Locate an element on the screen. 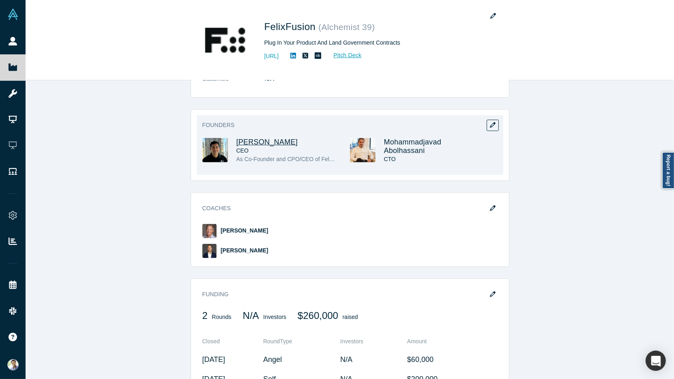 The image size is (674, 379). div: Rounds is located at coordinates (217, 318).